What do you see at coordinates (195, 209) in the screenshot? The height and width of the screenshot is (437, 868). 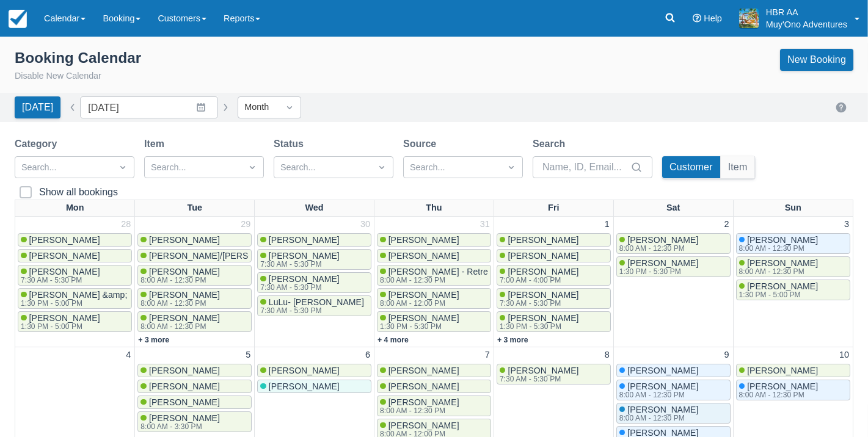 I see `a: Tue` at bounding box center [195, 209].